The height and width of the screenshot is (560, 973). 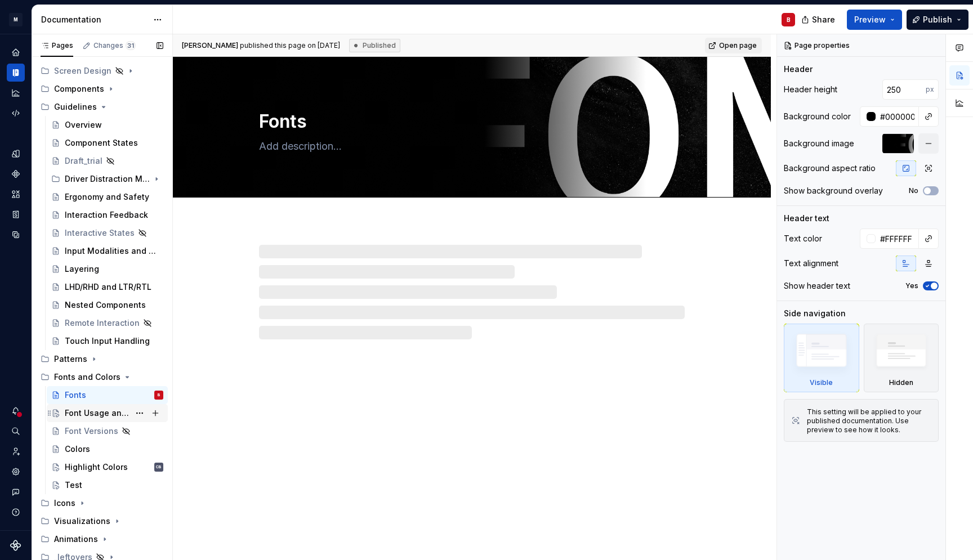 I want to click on div: Font Usage and Requirements, so click(x=97, y=414).